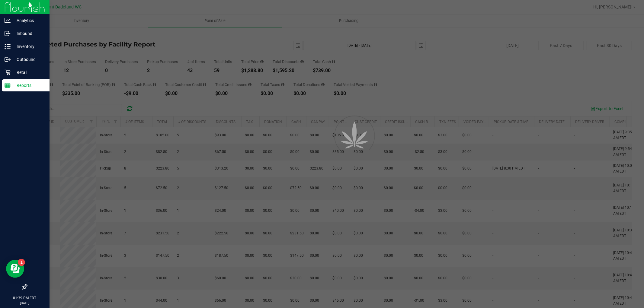  What do you see at coordinates (28, 21) in the screenshot?
I see `p: Analytics` at bounding box center [28, 21].